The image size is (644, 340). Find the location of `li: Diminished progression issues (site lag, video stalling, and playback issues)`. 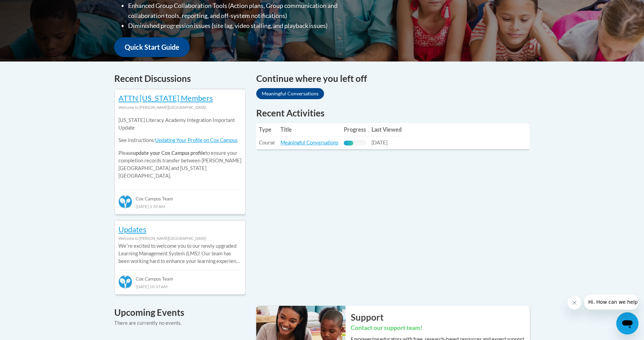

li: Diminished progression issues (site lag, video stalling, and playback issues) is located at coordinates (247, 26).